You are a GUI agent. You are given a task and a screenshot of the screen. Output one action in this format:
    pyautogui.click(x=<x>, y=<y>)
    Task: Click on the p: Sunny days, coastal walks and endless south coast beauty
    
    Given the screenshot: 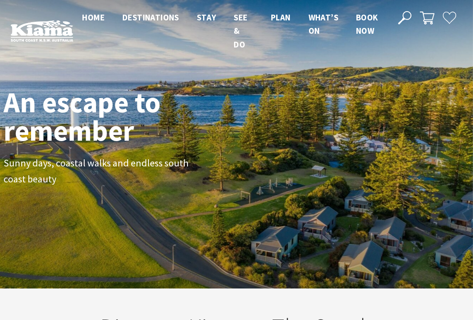 What is the action you would take?
    pyautogui.click(x=103, y=171)
    